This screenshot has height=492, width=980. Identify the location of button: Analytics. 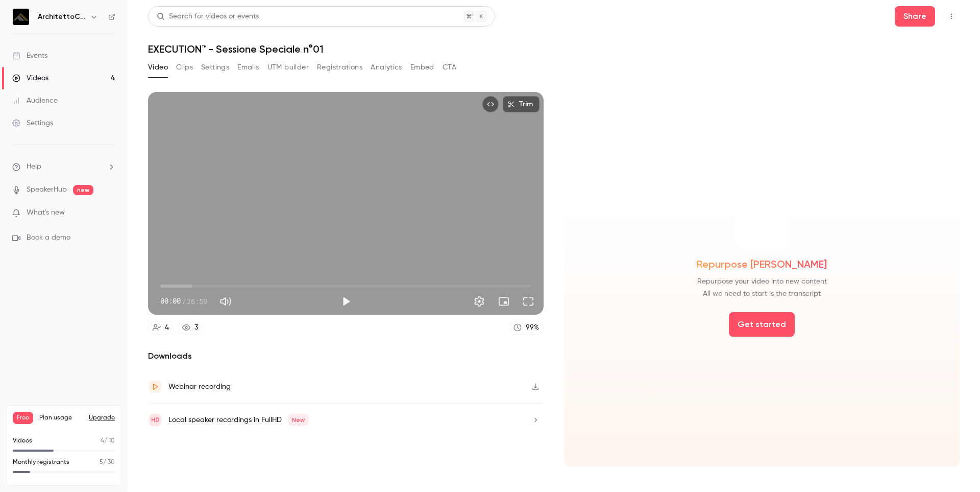
(387, 67).